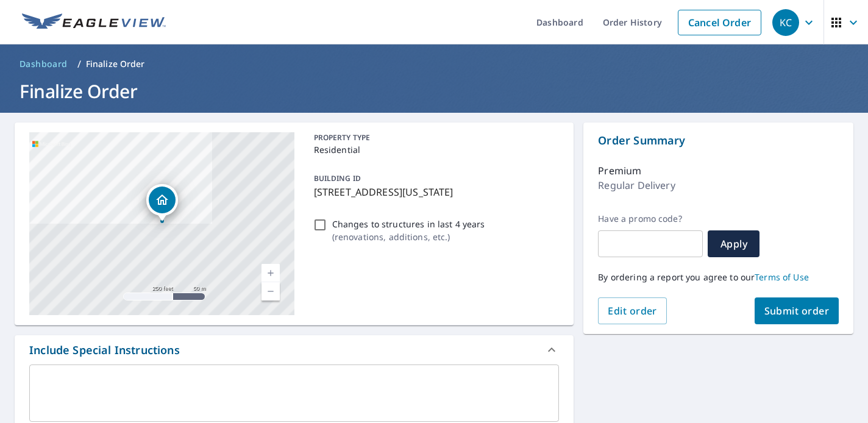  Describe the element at coordinates (271, 273) in the screenshot. I see `a: Current Level 17, Zoom In` at that location.